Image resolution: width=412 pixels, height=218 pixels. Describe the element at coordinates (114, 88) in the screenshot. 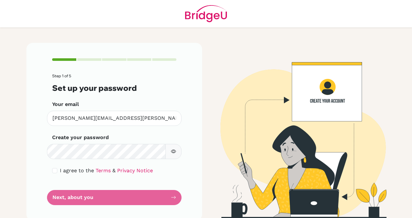

I see `h3: Set up your password` at that location.